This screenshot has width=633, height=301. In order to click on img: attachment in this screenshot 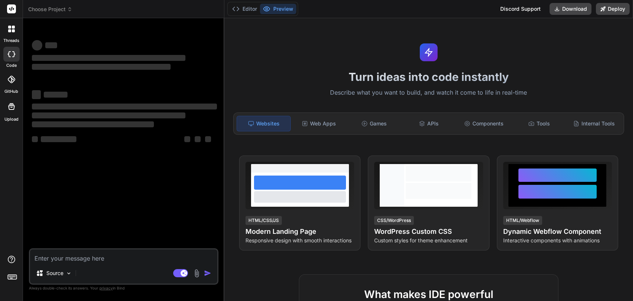, I will do `click(196, 273)`.